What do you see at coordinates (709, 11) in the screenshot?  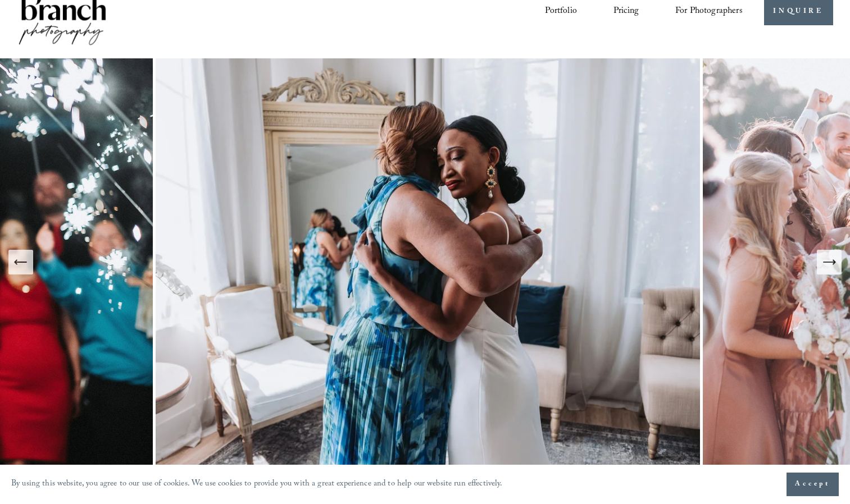 I see `a: folder dropdown` at bounding box center [709, 11].